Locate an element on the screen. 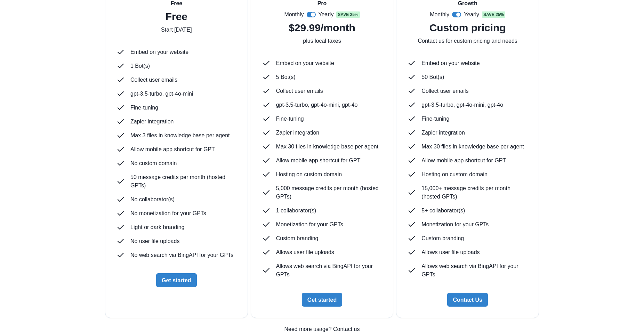  p: Contact us for custom pricing and needs is located at coordinates (467, 41).